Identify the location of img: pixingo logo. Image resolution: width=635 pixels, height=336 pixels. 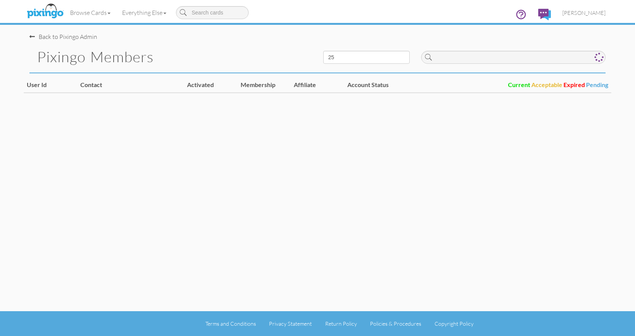
(45, 11).